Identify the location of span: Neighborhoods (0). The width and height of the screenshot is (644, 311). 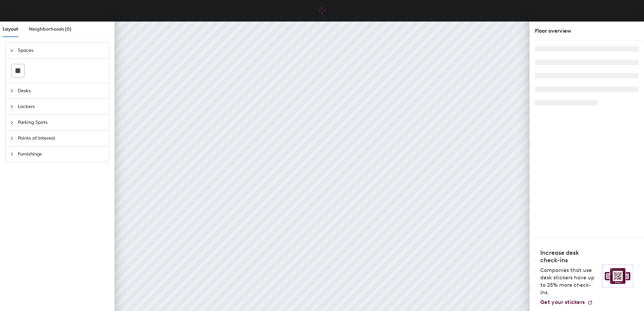
(50, 29).